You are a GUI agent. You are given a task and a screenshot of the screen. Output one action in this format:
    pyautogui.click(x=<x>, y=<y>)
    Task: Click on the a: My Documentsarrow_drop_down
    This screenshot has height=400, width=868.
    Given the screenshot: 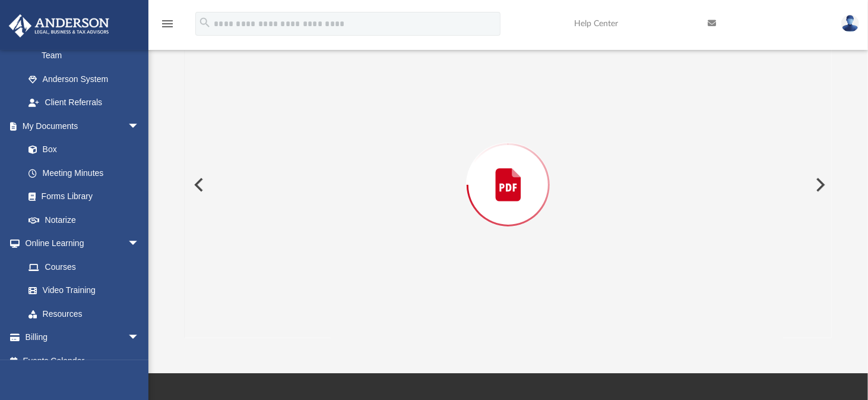 What is the action you would take?
    pyautogui.click(x=79, y=126)
    